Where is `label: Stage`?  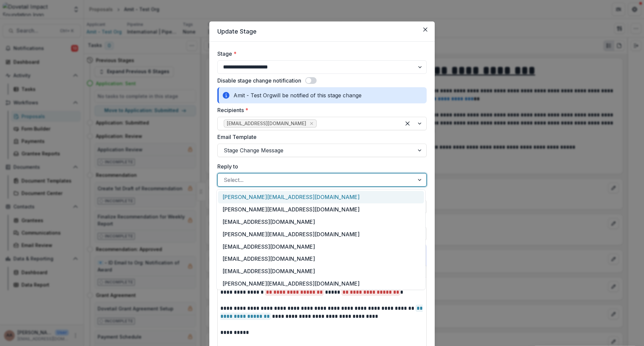
label: Stage is located at coordinates (320, 54).